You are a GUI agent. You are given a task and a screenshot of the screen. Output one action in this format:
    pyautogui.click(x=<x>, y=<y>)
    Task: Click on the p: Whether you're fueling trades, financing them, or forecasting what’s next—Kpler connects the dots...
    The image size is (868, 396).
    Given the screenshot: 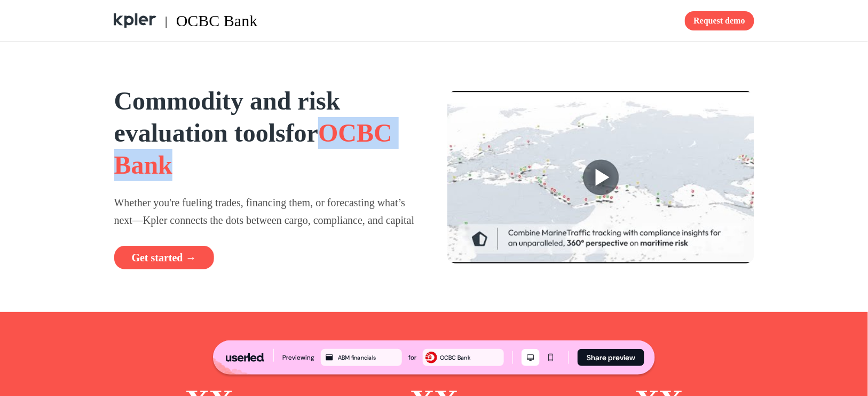 What is the action you would take?
    pyautogui.click(x=267, y=211)
    